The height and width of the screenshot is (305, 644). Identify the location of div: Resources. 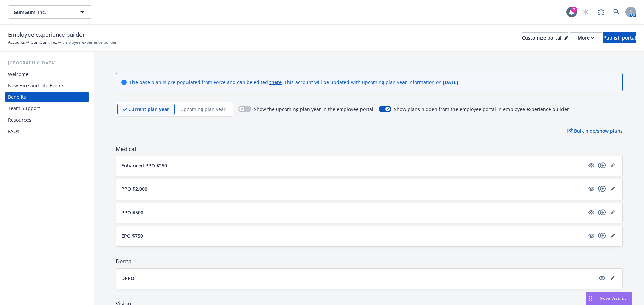
(20, 120).